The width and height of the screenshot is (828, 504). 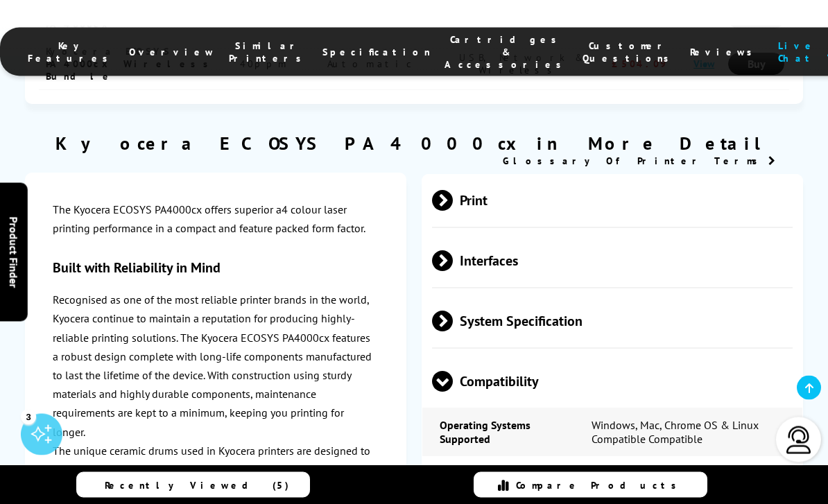 I want to click on span: Similar Printers, so click(x=268, y=52).